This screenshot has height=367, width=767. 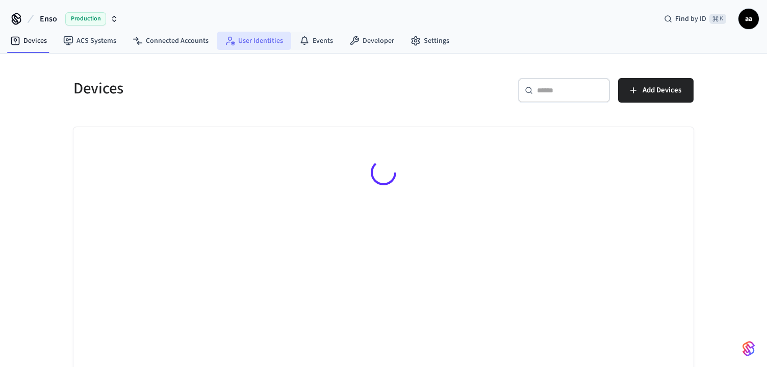 I want to click on span: Production, so click(x=86, y=19).